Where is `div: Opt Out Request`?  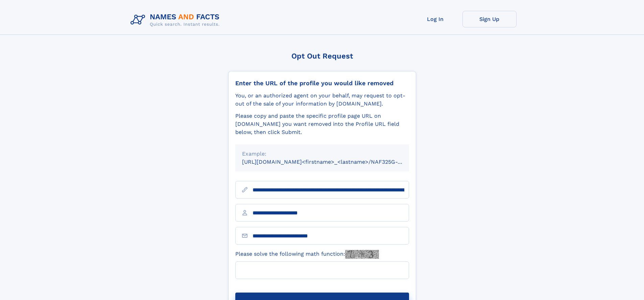 div: Opt Out Request is located at coordinates (322, 56).